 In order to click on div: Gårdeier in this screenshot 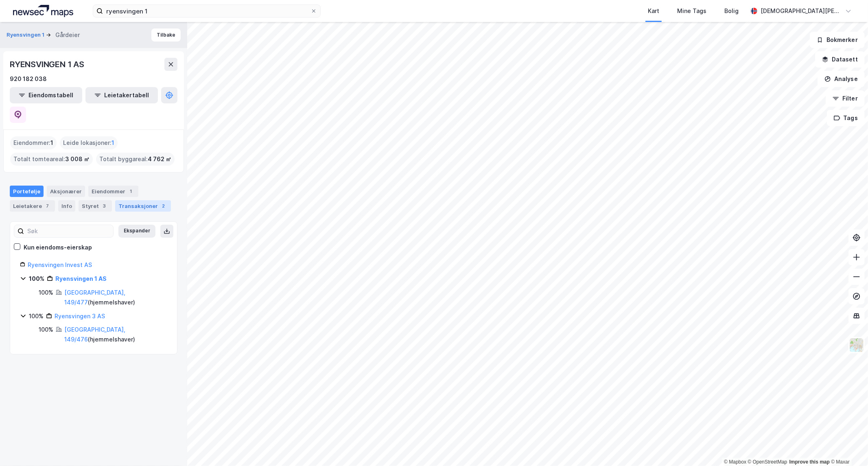, I will do `click(68, 35)`.